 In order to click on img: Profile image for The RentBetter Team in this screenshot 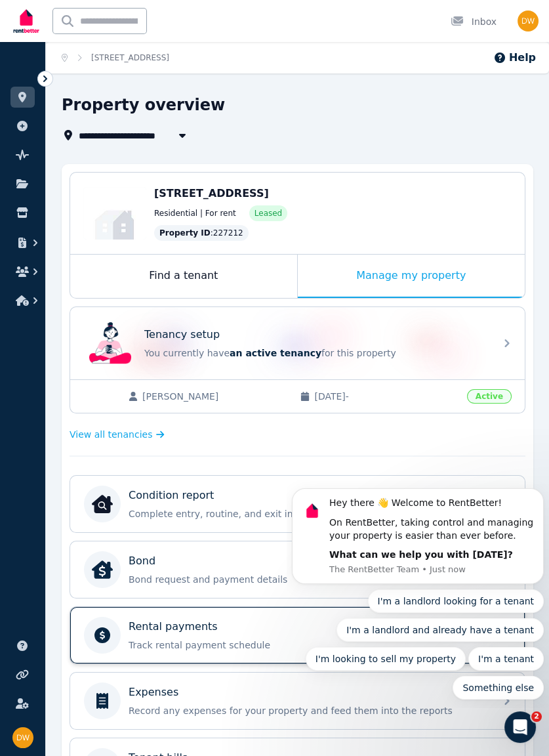, I will do `click(25, 31)`.